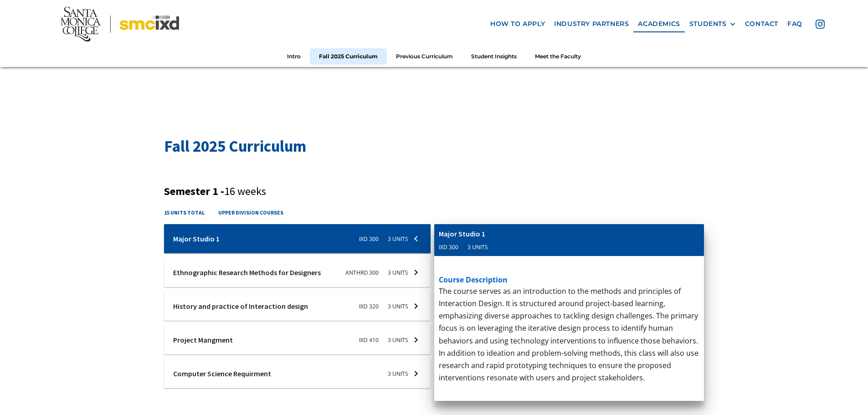 The width and height of the screenshot is (868, 415). What do you see at coordinates (184, 213) in the screenshot?
I see `h4: 15 units total` at bounding box center [184, 213].